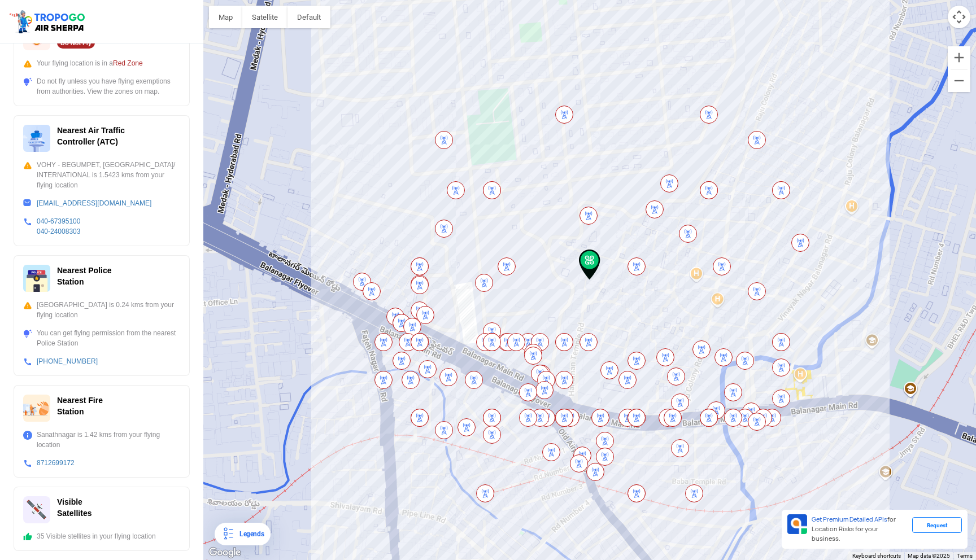 The width and height of the screenshot is (976, 560). What do you see at coordinates (102, 440) in the screenshot?
I see `div: Sanathnagar is 1.42 kms from your flying location` at bounding box center [102, 440].